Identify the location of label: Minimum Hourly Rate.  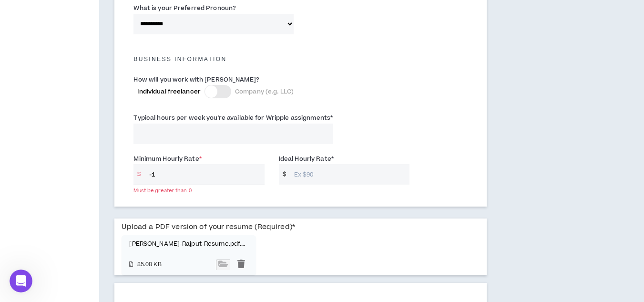
(167, 159).